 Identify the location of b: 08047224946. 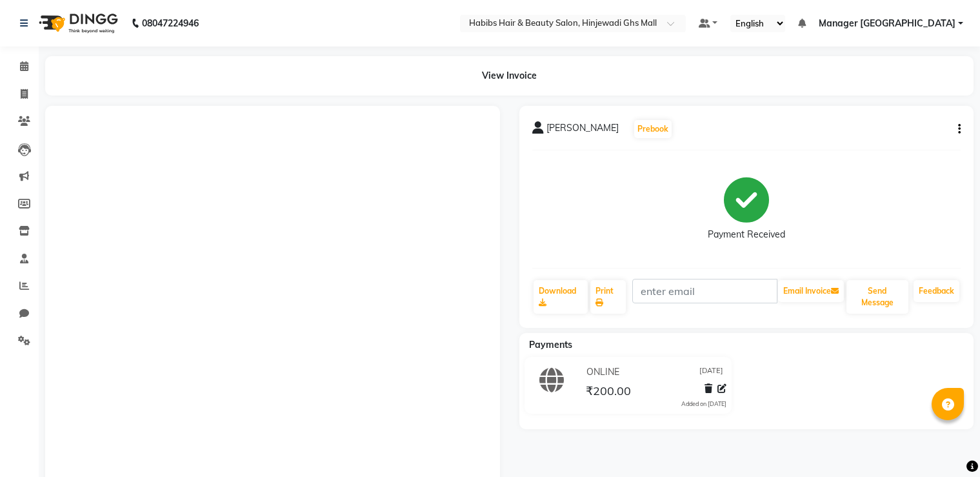
(170, 23).